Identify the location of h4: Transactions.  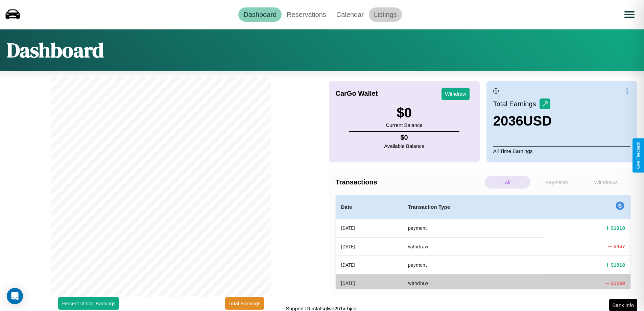
(409, 182).